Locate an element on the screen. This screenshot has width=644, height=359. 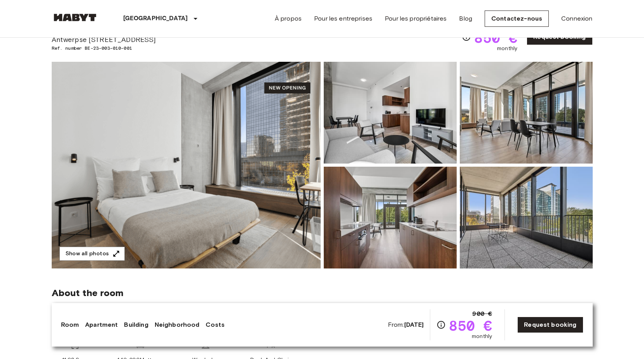
a: Apartment is located at coordinates (101, 325).